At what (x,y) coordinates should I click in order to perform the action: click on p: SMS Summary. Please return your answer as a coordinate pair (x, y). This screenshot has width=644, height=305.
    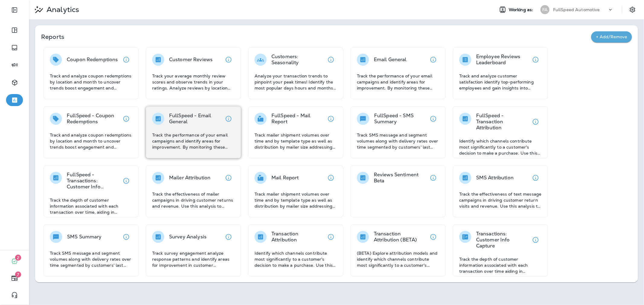
    Looking at the image, I should click on (84, 237).